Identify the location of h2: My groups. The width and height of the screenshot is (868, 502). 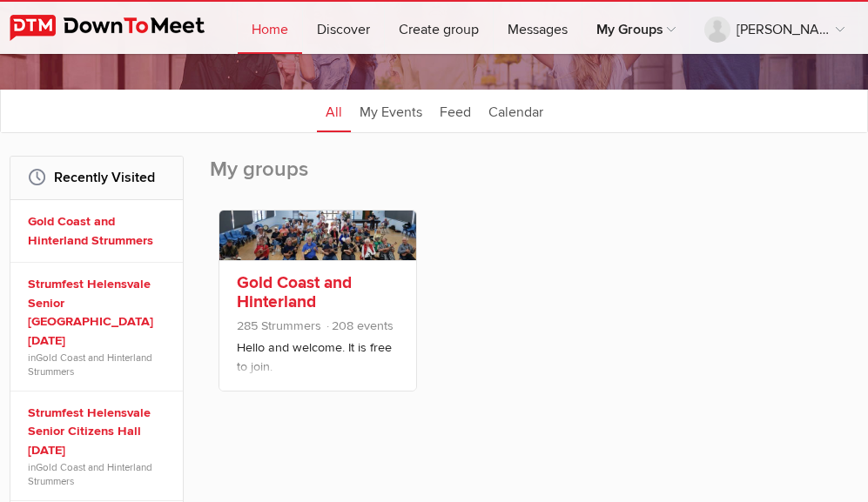
(535, 179).